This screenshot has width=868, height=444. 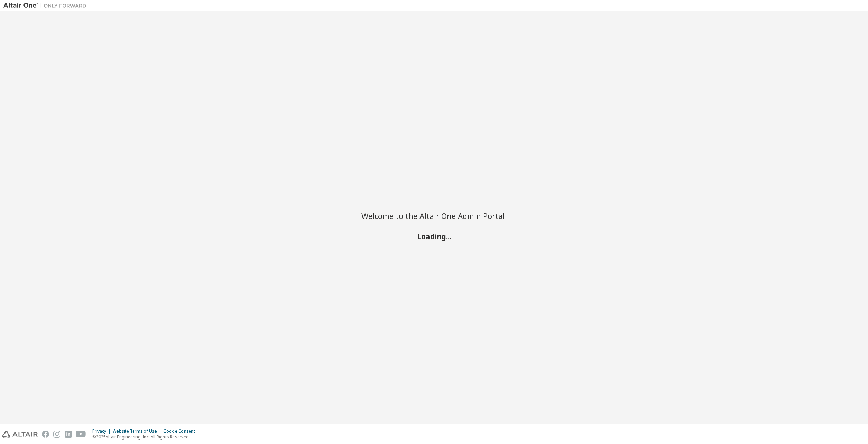 I want to click on img: altair_logo.svg, so click(x=20, y=434).